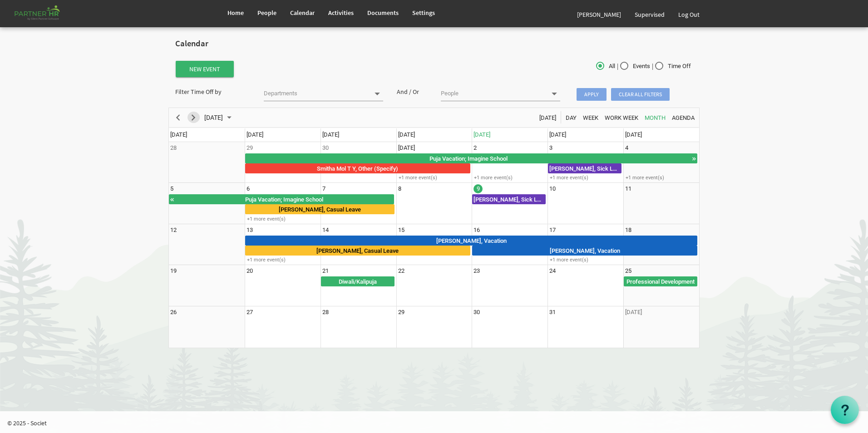 This screenshot has width=868, height=433. Describe the element at coordinates (358, 251) in the screenshot. I see `div: Ariga Raveendra, Casual Leave Begin From Monday, October 13, 2025 at 12:00:00 AM GMT-07:00 Ends A...` at that location.